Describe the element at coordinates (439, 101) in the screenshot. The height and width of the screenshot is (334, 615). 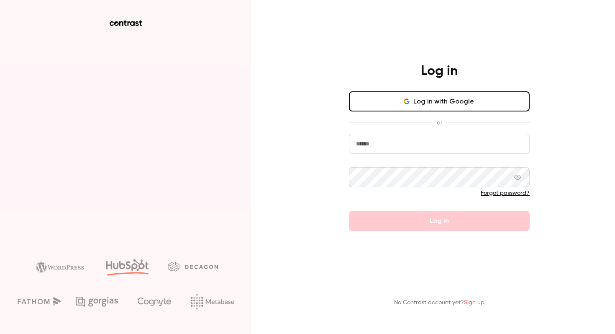
I see `button: Log in with Google` at that location.